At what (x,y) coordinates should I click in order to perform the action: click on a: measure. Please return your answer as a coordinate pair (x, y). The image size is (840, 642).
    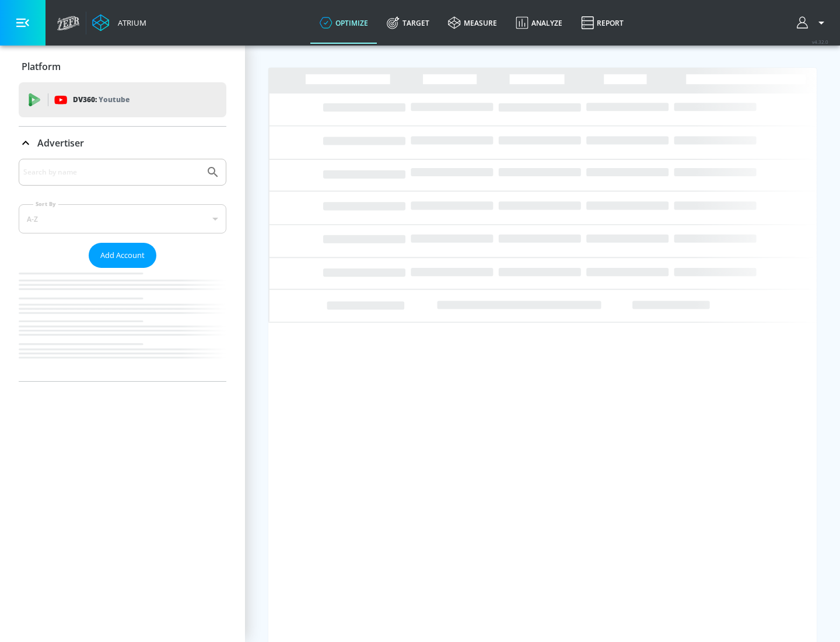
    Looking at the image, I should click on (473, 23).